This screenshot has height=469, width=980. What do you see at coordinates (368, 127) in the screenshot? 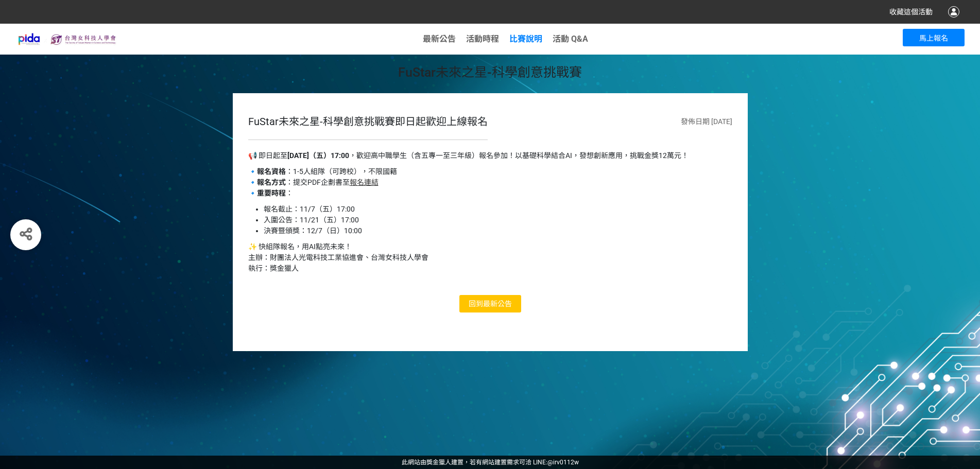
I see `div: FuStar未來之星-科學創意挑戰賽即日起歡迎上線報名` at bounding box center [368, 127].